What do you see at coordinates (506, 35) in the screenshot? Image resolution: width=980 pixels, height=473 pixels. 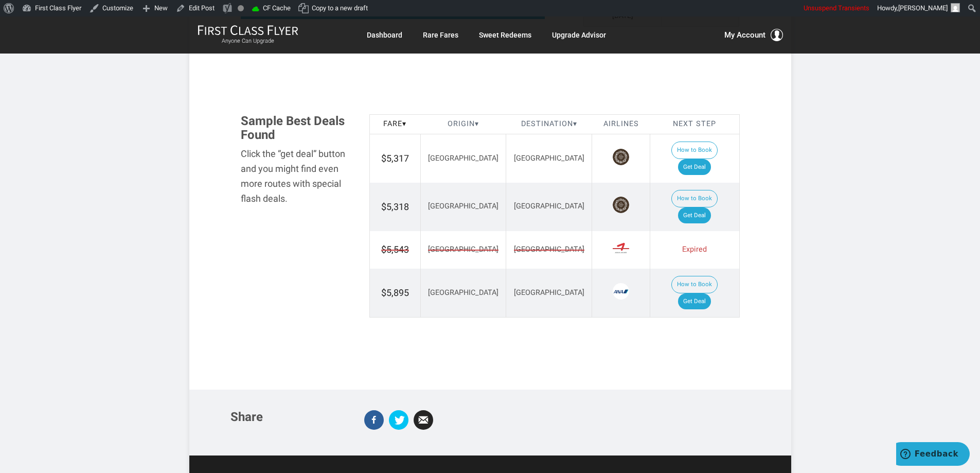 I see `a: Sweet Redeems` at bounding box center [506, 35].